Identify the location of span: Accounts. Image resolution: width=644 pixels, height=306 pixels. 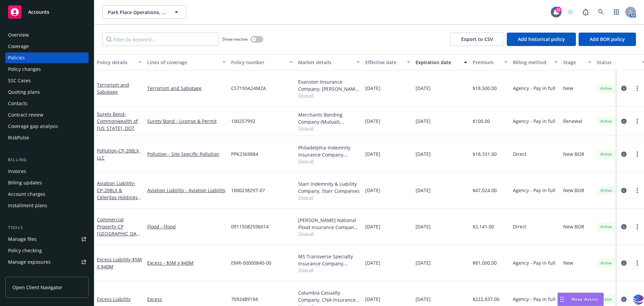
(38, 12).